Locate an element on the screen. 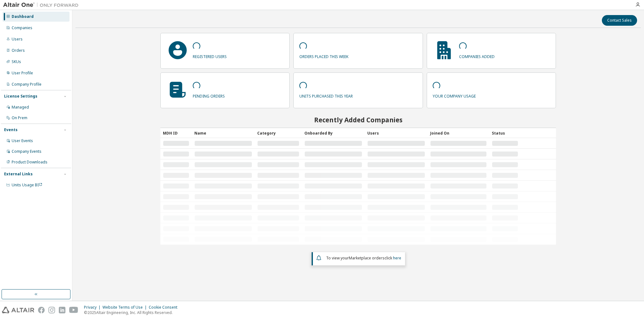  img: Altair One is located at coordinates (42, 5).